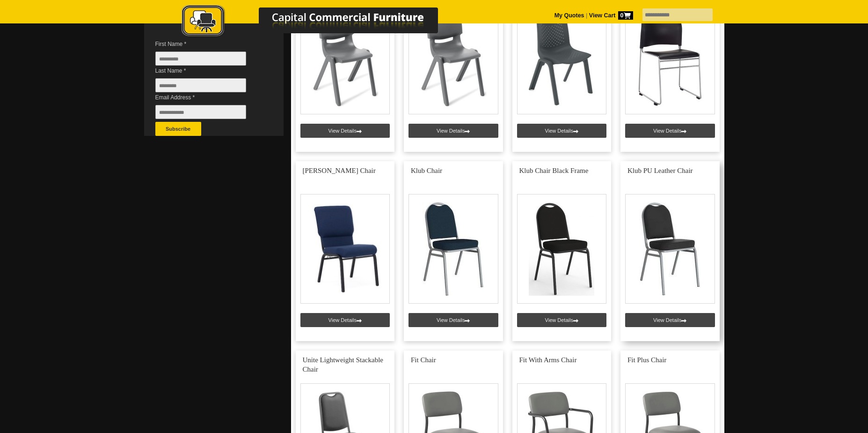  What do you see at coordinates (208, 71) in the screenshot?
I see `span: Last Name *` at bounding box center [208, 71].